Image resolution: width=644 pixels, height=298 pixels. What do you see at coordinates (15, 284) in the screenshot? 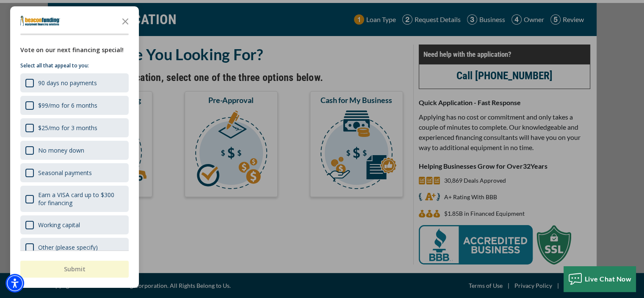
I see `div: Accessibility Menu` at bounding box center [15, 284].